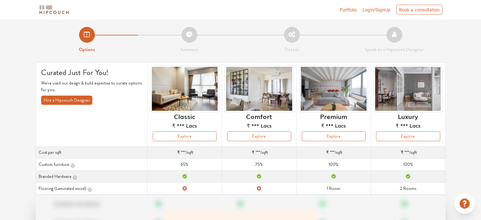 Image resolution: width=481 pixels, height=220 pixels. I want to click on h6: Premium, so click(333, 116).